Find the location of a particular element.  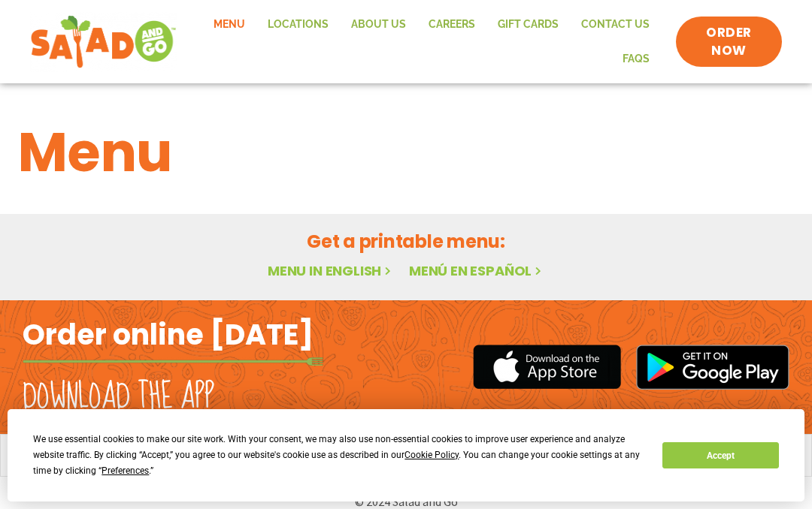

a: Menú en español is located at coordinates (477, 270).